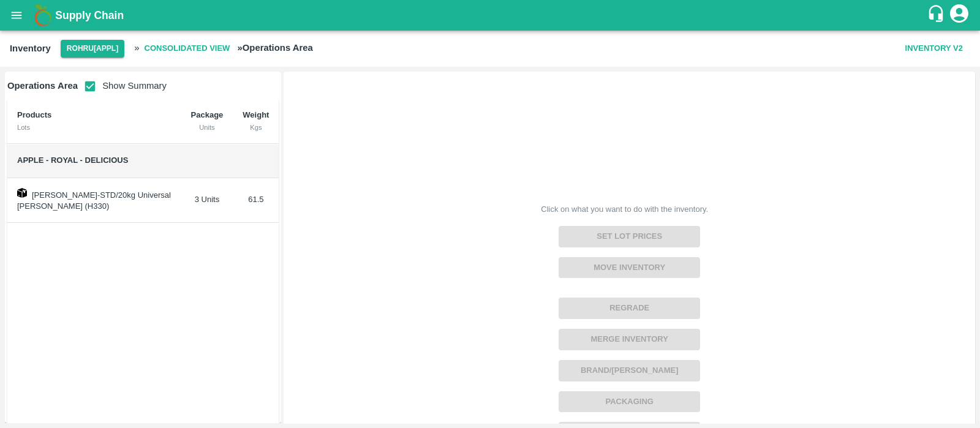 Image resolution: width=980 pixels, height=428 pixels. Describe the element at coordinates (624, 209) in the screenshot. I see `div: Click on what you want to do with the inventory.` at that location.